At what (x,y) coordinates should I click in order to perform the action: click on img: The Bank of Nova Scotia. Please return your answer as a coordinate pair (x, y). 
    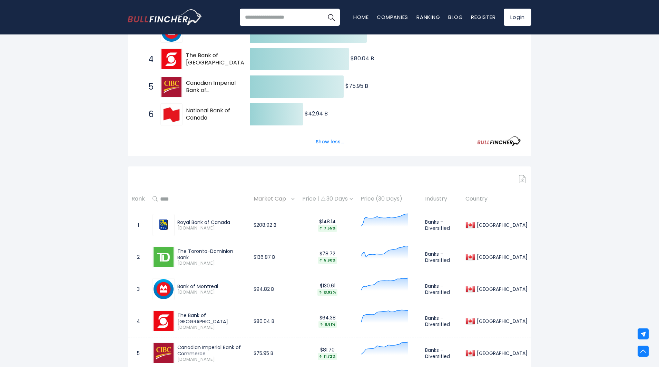
    Looking at the image, I should click on (171, 59).